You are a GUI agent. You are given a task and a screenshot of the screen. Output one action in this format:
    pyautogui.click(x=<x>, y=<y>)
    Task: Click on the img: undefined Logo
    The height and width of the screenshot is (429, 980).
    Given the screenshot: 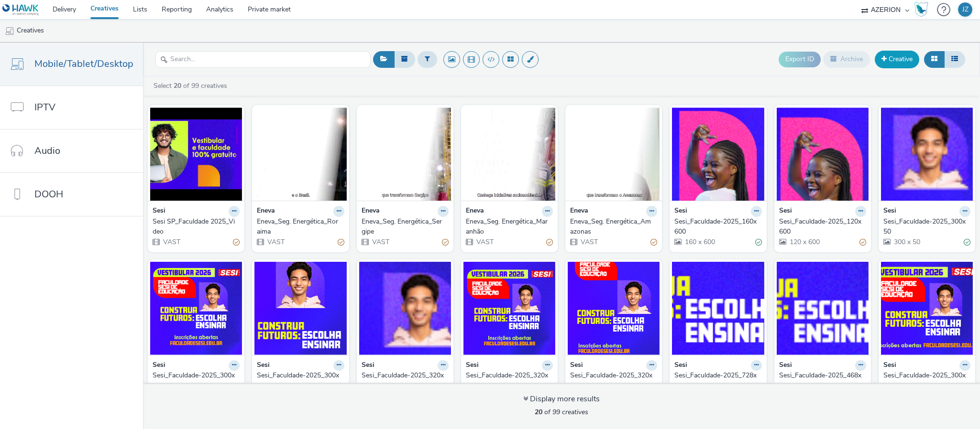 What is the action you would take?
    pyautogui.click(x=21, y=10)
    